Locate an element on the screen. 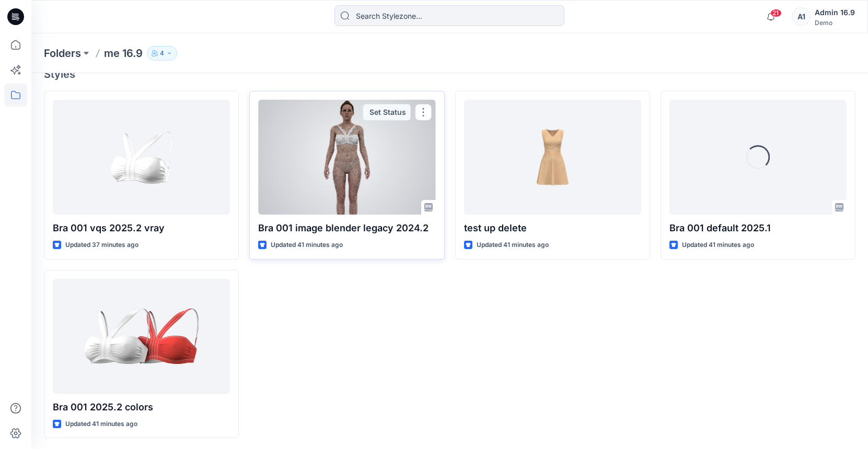 The width and height of the screenshot is (868, 449). p: Bra 001 default 2025.1 is located at coordinates (757, 228).